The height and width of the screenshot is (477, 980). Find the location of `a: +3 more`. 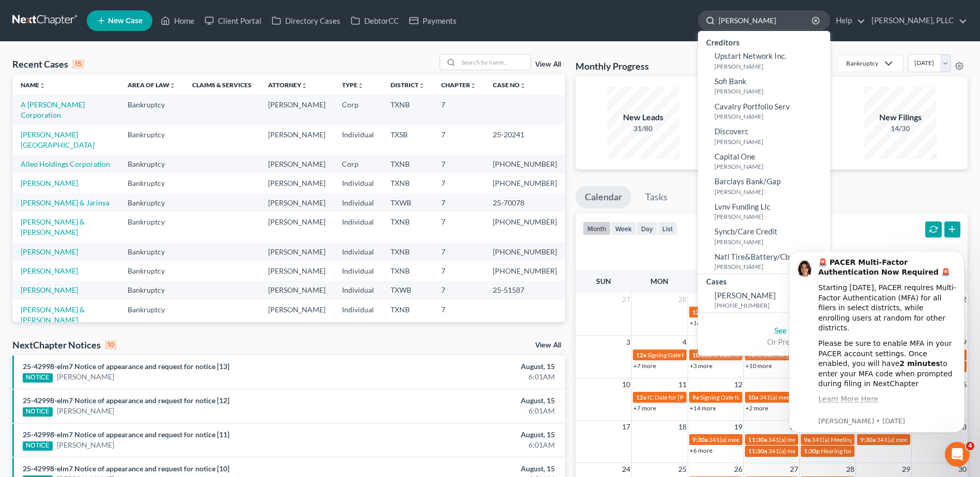

a: +3 more is located at coordinates (701, 365).